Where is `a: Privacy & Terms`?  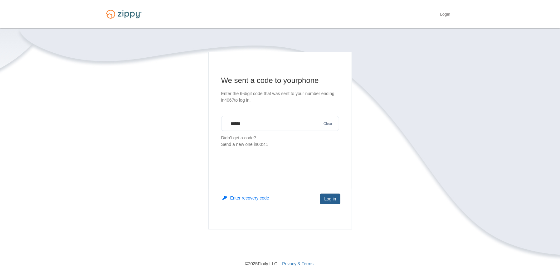 a: Privacy & Terms is located at coordinates (298, 264).